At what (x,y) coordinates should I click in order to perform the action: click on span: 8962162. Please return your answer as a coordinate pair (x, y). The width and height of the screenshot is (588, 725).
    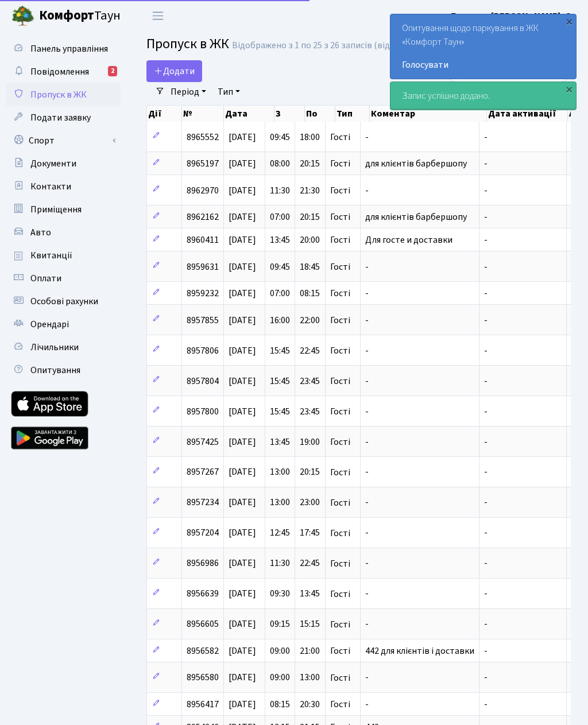
    Looking at the image, I should click on (203, 217).